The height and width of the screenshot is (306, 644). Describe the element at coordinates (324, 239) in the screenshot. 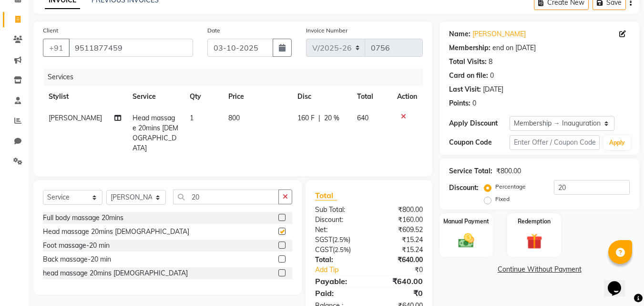

I see `span: SGST` at that location.